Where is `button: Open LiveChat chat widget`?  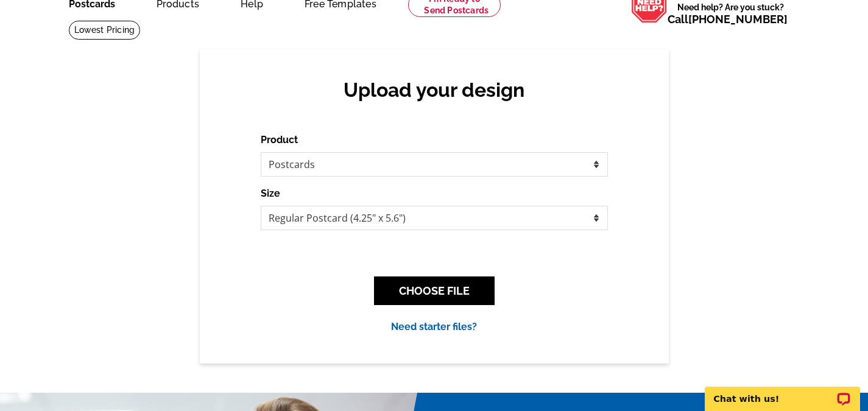 button: Open LiveChat chat widget is located at coordinates (147, 26).